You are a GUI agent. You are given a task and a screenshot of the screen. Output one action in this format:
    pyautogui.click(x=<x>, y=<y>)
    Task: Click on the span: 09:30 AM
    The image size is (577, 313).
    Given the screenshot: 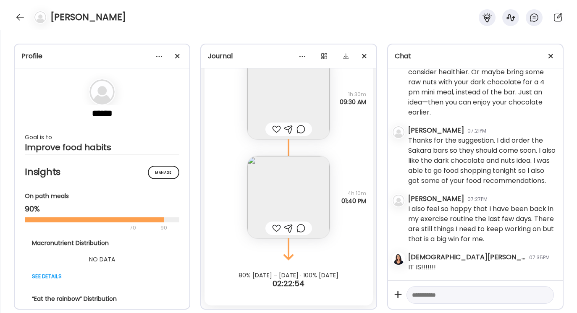 What is the action you would take?
    pyautogui.click(x=353, y=102)
    